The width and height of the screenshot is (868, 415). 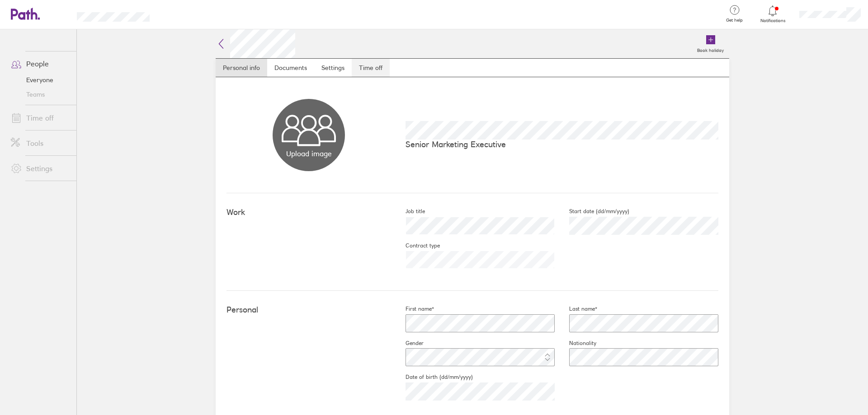 What do you see at coordinates (40, 64) in the screenshot?
I see `a: People` at bounding box center [40, 64].